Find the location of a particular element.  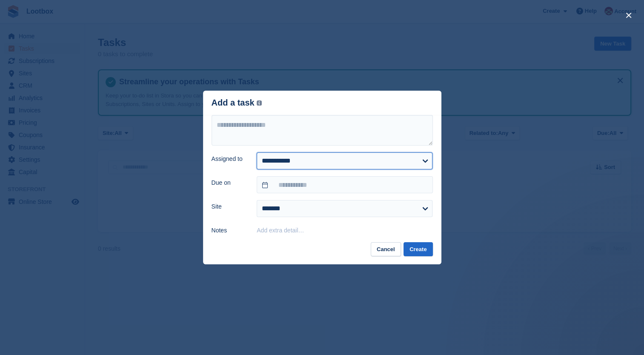

label: Site is located at coordinates (229, 206).